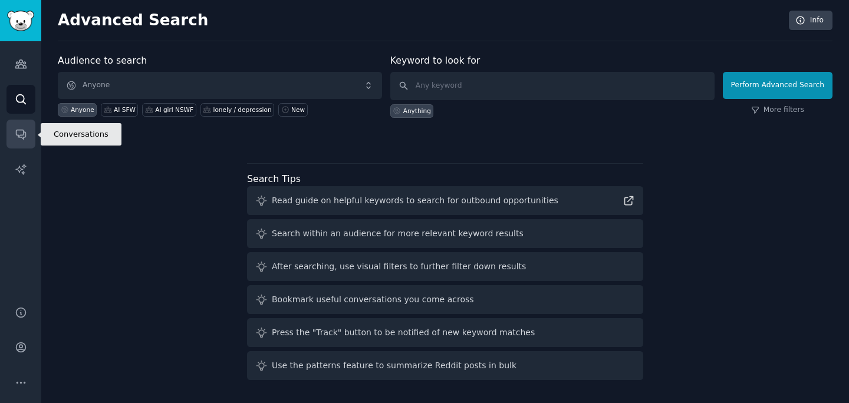 Image resolution: width=849 pixels, height=403 pixels. I want to click on a: More filters, so click(778, 110).